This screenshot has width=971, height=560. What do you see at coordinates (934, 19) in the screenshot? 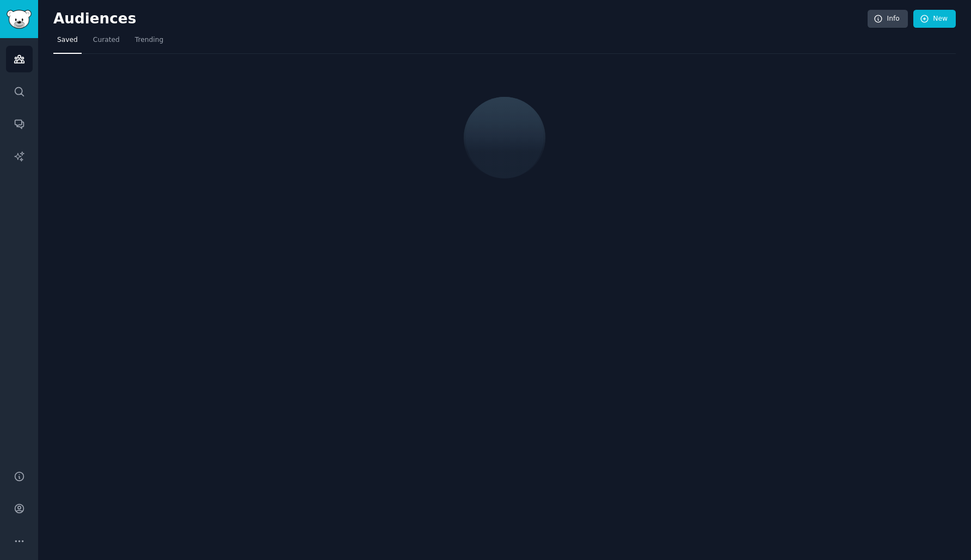
I see `a: New` at bounding box center [934, 19].